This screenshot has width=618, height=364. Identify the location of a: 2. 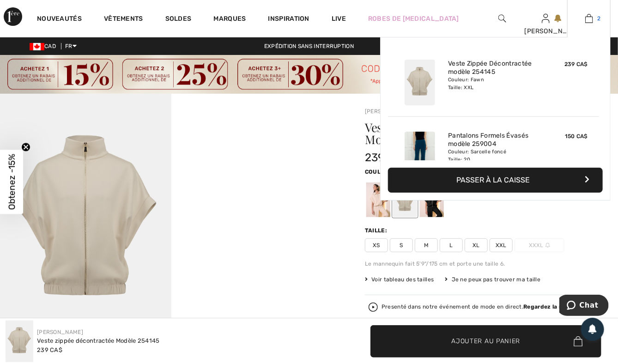
(589, 18).